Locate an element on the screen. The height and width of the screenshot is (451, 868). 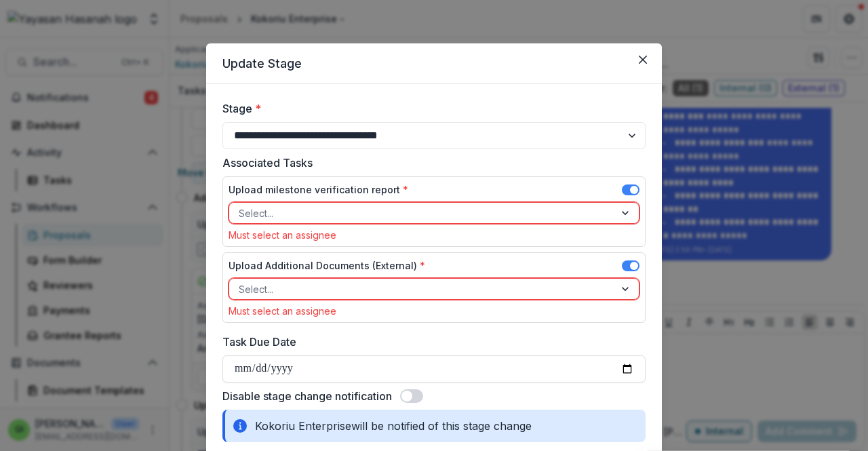
label: Stage is located at coordinates (430, 109).